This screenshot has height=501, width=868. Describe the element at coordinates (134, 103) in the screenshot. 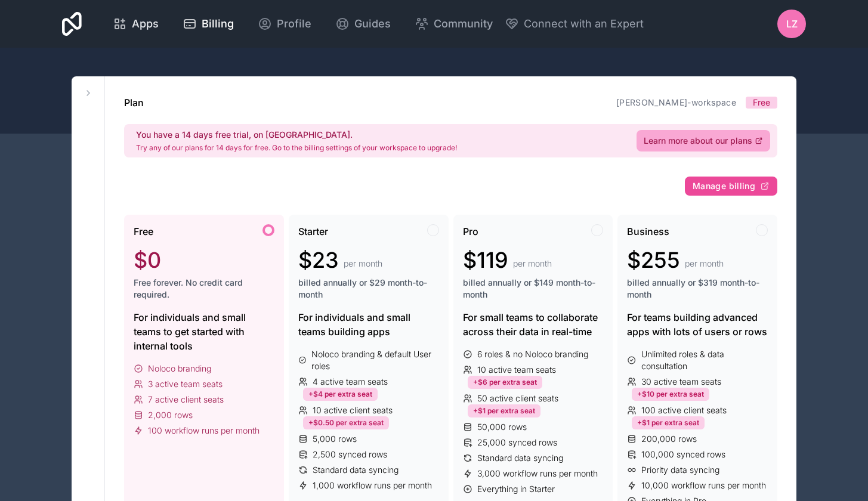

I see `h1: Plan` at that location.